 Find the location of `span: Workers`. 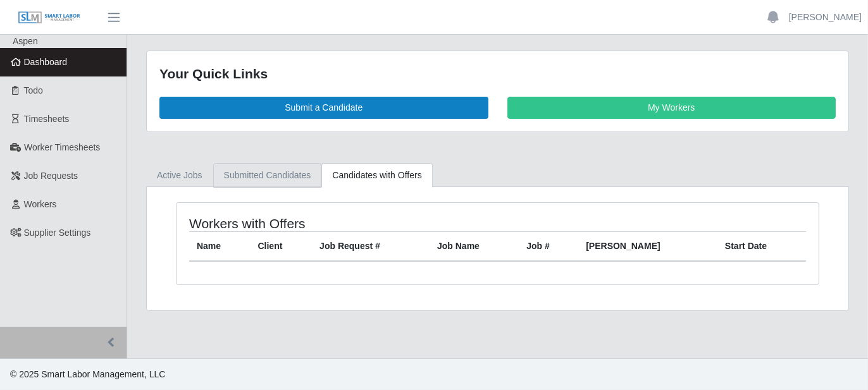

span: Workers is located at coordinates (40, 205).